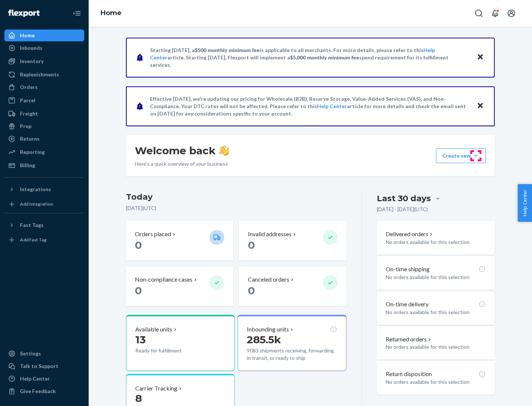 The height and width of the screenshot is (406, 532). What do you see at coordinates (35, 189) in the screenshot?
I see `div: Integrations` at bounding box center [35, 189].